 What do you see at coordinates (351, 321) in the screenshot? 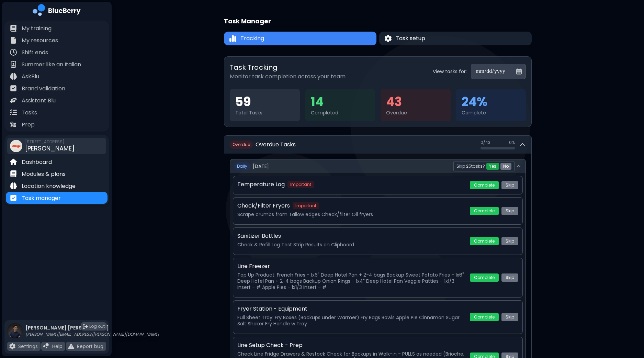
I see `p: Full Sheet Tray: Fry Boxes (Backups under Warmer) Fry Bags Bowls Apple Pie Cinnamon Sugar Salt Sh...` at bounding box center [351, 321].